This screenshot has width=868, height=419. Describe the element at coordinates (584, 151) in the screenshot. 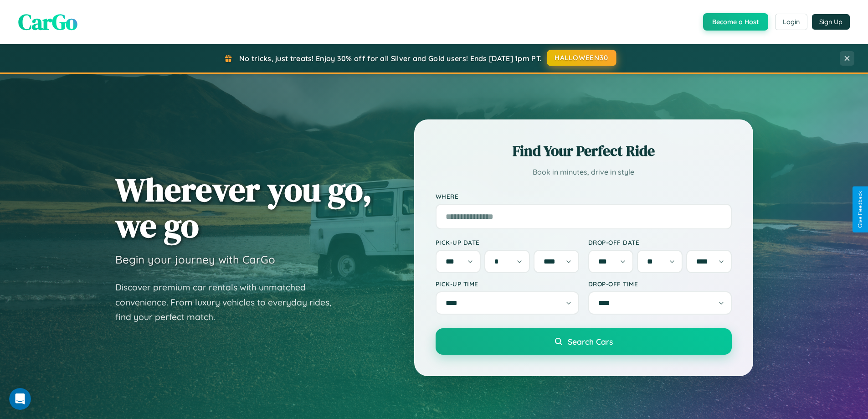

I see `h2: Find Your Perfect Ride` at that location.